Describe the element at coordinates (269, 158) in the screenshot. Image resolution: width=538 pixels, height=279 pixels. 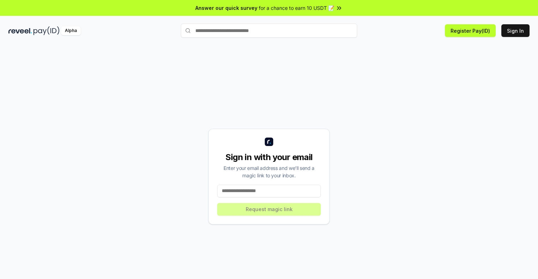
I see `div: Sign in with your email` at that location.